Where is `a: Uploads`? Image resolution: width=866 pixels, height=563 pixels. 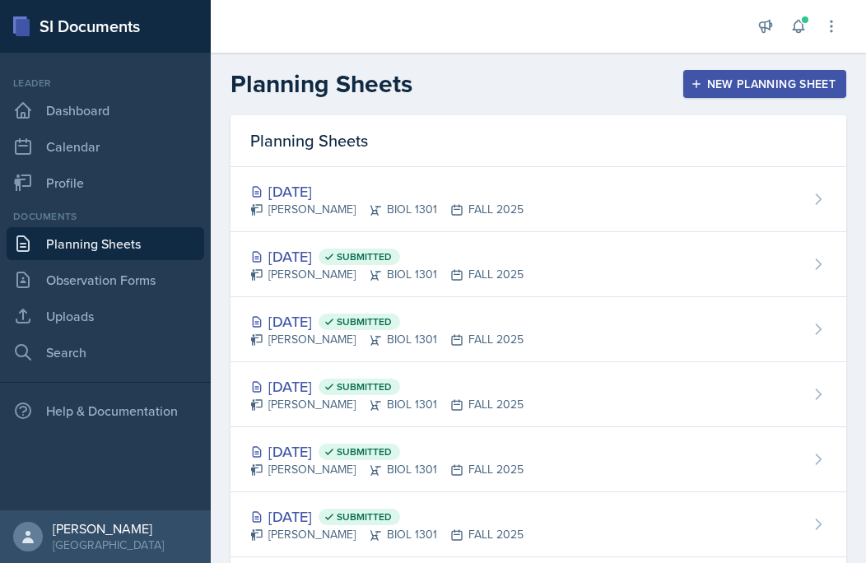 a: Uploads is located at coordinates (105, 316).